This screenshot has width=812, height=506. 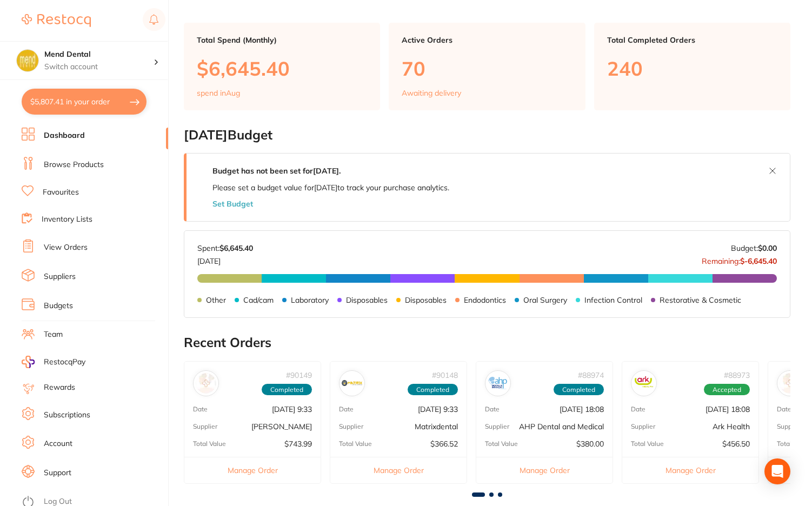 What do you see at coordinates (487, 40) in the screenshot?
I see `p: Active Orders` at bounding box center [487, 40].